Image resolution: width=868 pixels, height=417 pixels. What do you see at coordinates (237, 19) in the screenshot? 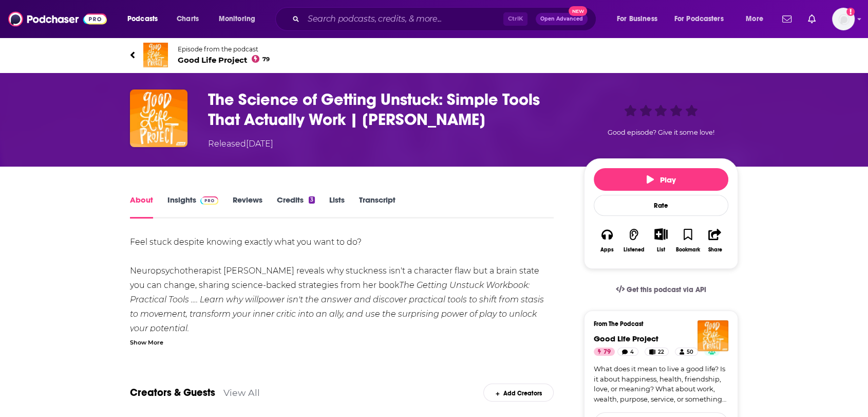
I see `span: Monitoring` at bounding box center [237, 19].